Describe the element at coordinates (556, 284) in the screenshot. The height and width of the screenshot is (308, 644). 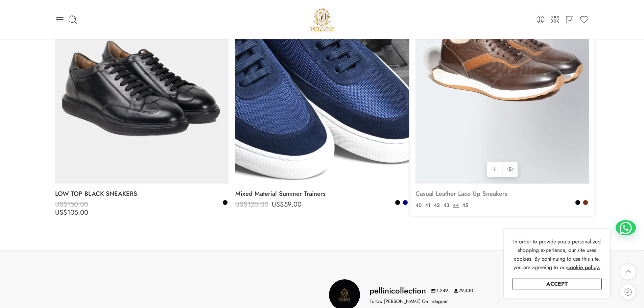
I see `a: Accept` at that location.